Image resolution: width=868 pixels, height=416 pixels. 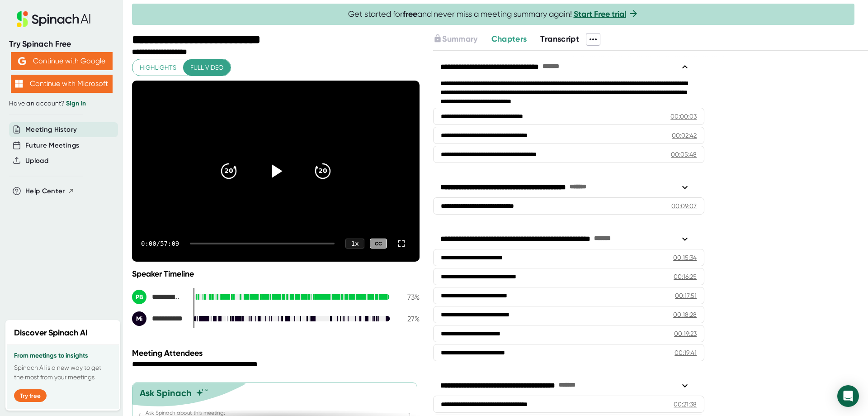 What do you see at coordinates (61, 84) in the screenshot?
I see `button: Continue with Microsoft` at bounding box center [61, 84].